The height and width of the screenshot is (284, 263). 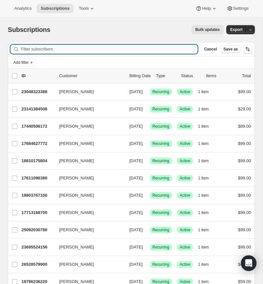 What do you see at coordinates (87, 8) in the screenshot?
I see `button: Tools` at bounding box center [87, 8].